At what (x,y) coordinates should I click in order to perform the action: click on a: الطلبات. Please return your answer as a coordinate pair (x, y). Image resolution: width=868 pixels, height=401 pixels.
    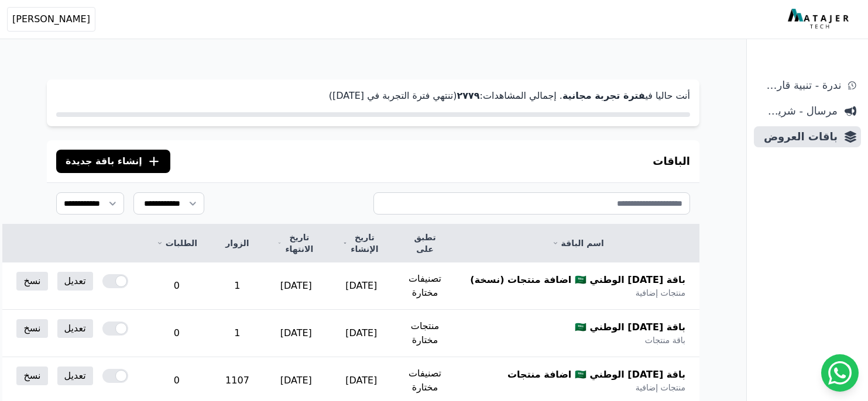
    Looking at the image, I should click on (177, 243).